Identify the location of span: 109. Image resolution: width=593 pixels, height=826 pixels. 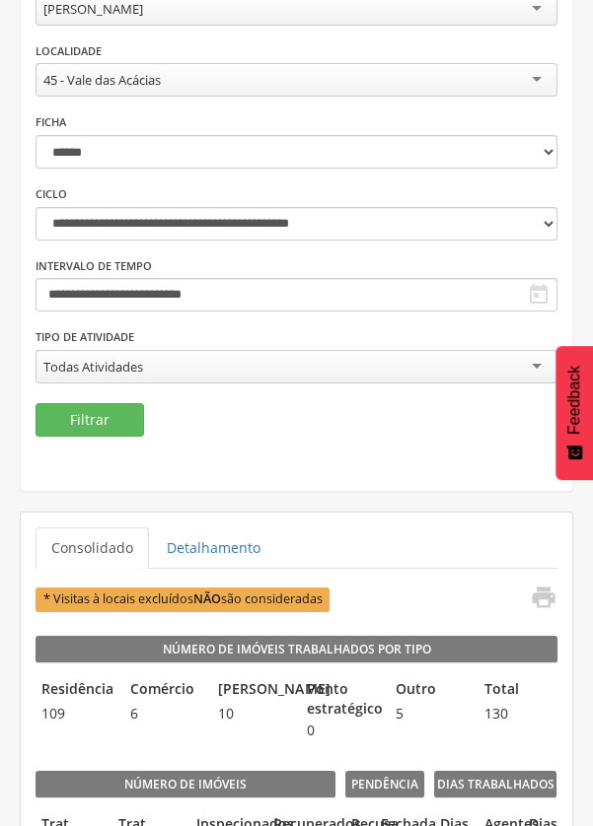
(75, 714).